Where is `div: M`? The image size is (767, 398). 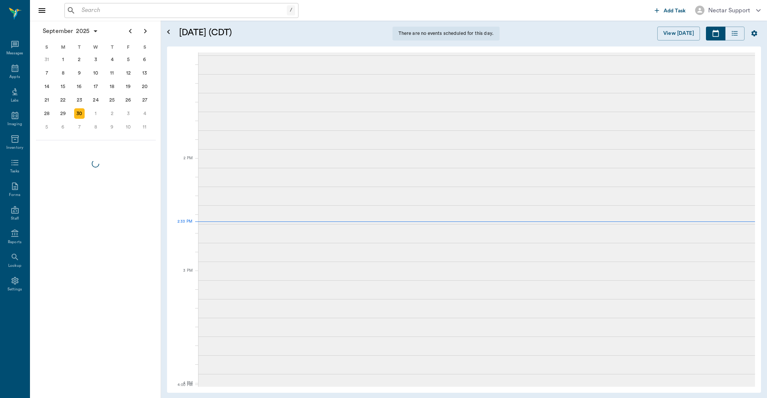 div: M is located at coordinates (63, 47).